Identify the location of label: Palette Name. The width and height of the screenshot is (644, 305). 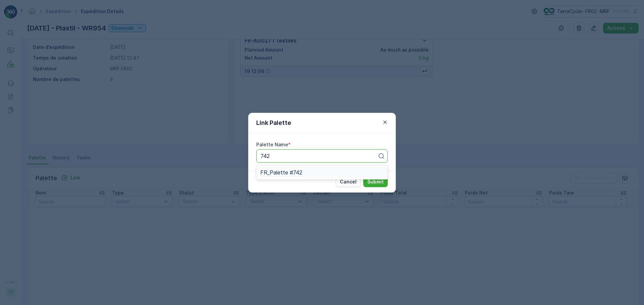
(272, 144).